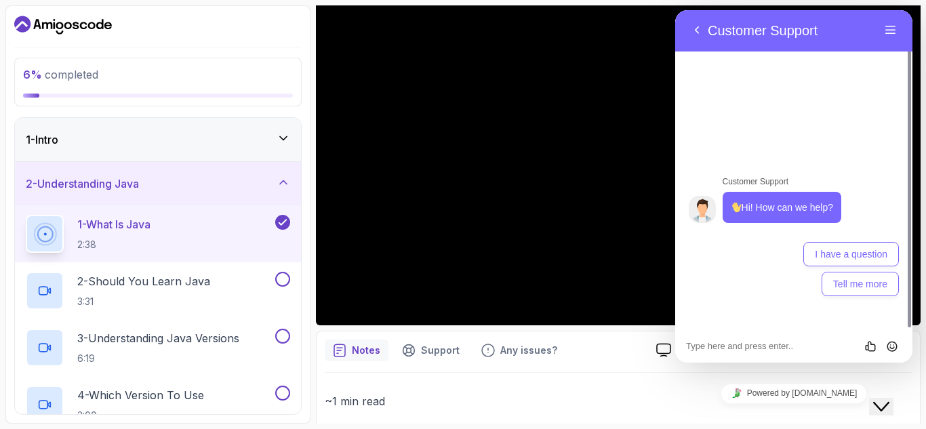 The image size is (926, 429). Describe the element at coordinates (430, 350) in the screenshot. I see `button: Support button` at that location.